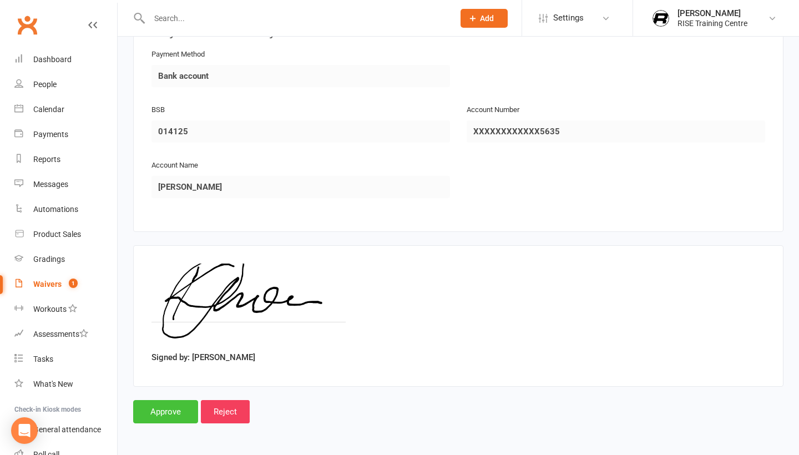 Image resolution: width=799 pixels, height=455 pixels. Describe the element at coordinates (712, 23) in the screenshot. I see `div: RISE Training Centre` at that location.